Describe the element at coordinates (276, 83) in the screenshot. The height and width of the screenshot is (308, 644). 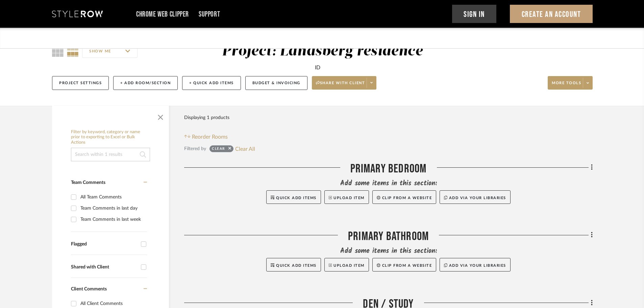
I see `button: Budget & Invoicing` at that location.